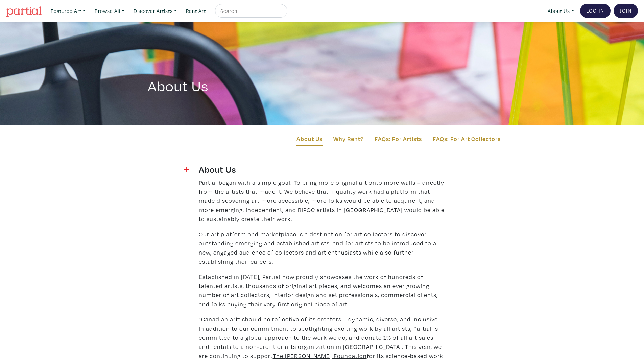  What do you see at coordinates (250, 11) in the screenshot?
I see `input: Search` at bounding box center [250, 11].